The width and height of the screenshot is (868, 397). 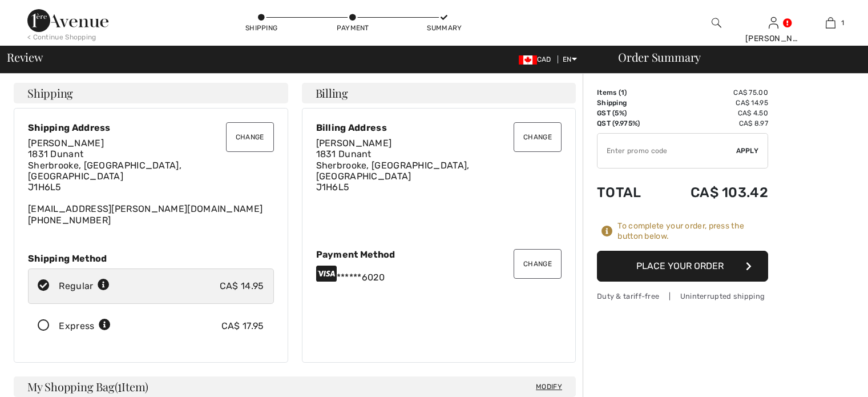 I want to click on div: Duty & tariff-free | Uninterrupted shipping, so click(x=683, y=295).